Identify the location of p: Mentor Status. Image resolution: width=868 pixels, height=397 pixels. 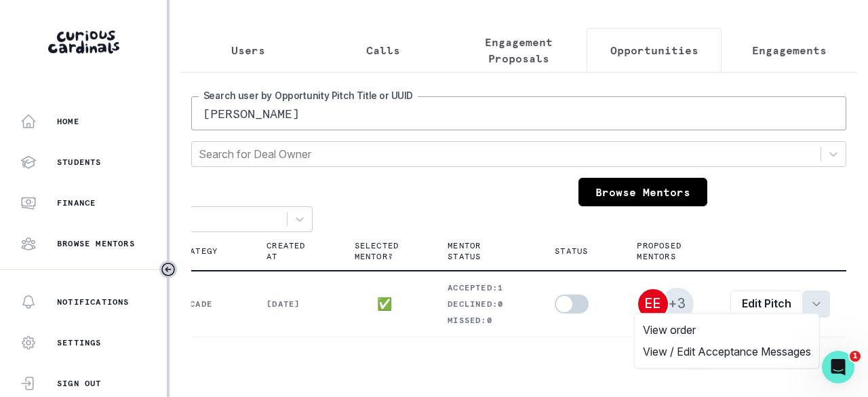
(477, 251).